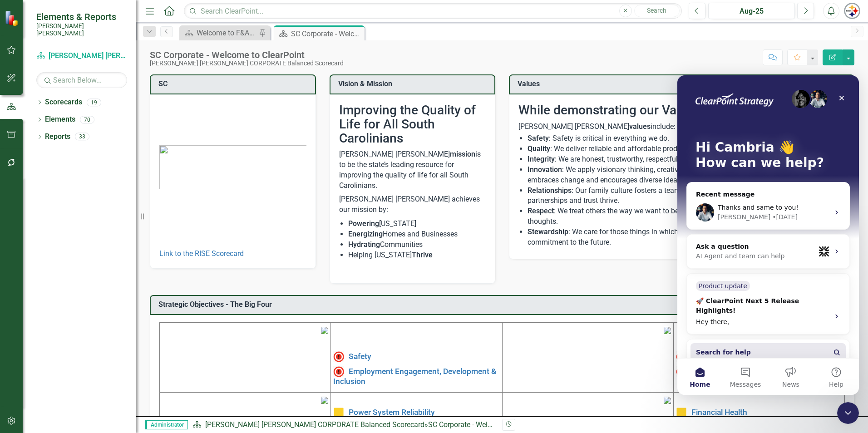  I want to click on span: Search for help, so click(46, 277).